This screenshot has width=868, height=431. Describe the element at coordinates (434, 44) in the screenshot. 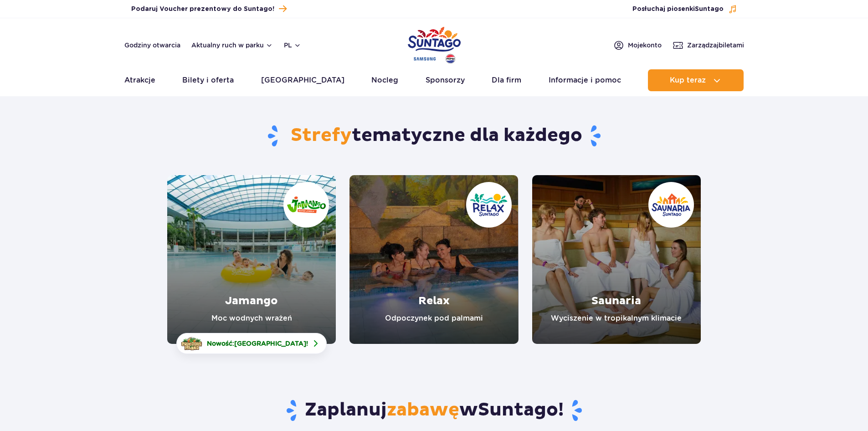

I see `a: Park of Poland` at that location.